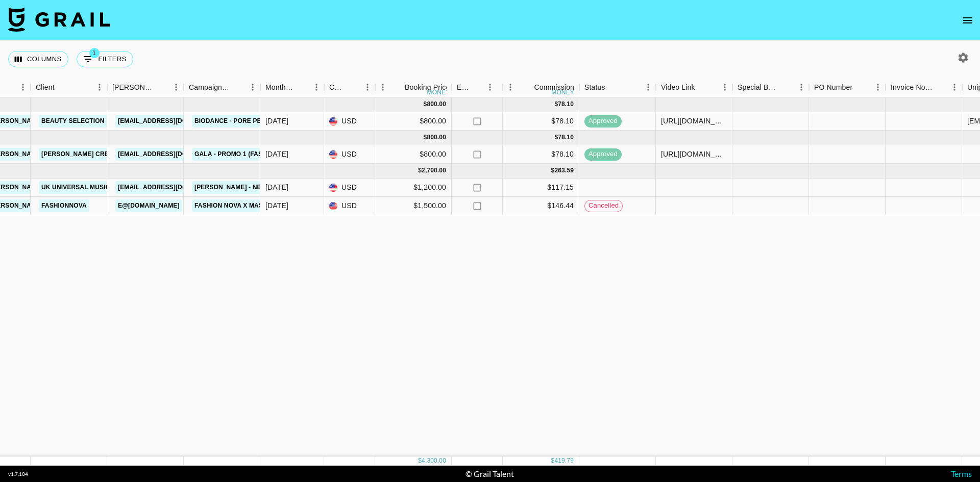  Describe the element at coordinates (277, 121) in the screenshot. I see `div: Aug '25` at that location.